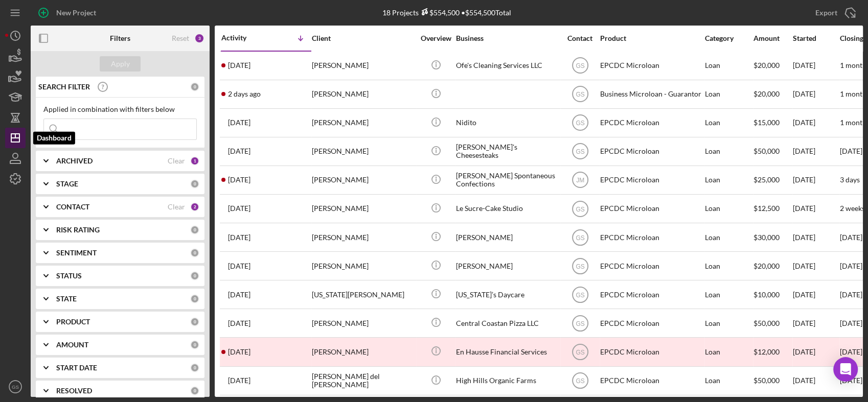 The height and width of the screenshot is (402, 868). What do you see at coordinates (77, 13) in the screenshot?
I see `div: New Project` at bounding box center [77, 13].